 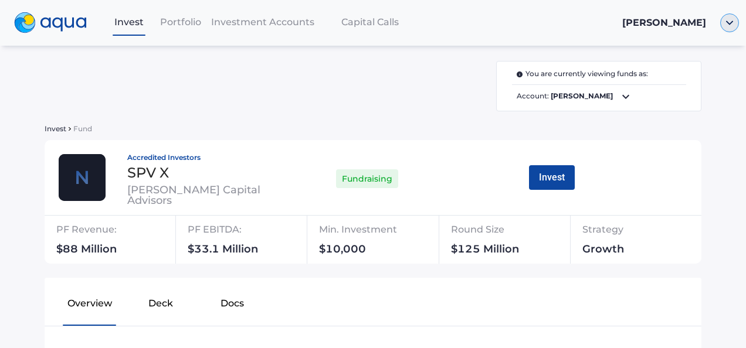 I want to click on span: You are currently viewing funds as:, so click(x=582, y=74).